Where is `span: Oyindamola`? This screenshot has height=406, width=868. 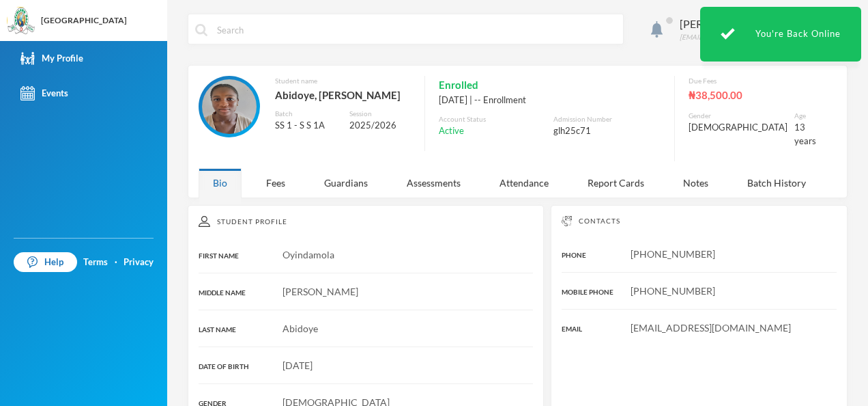 span: Oyindamola is located at coordinates (308, 254).